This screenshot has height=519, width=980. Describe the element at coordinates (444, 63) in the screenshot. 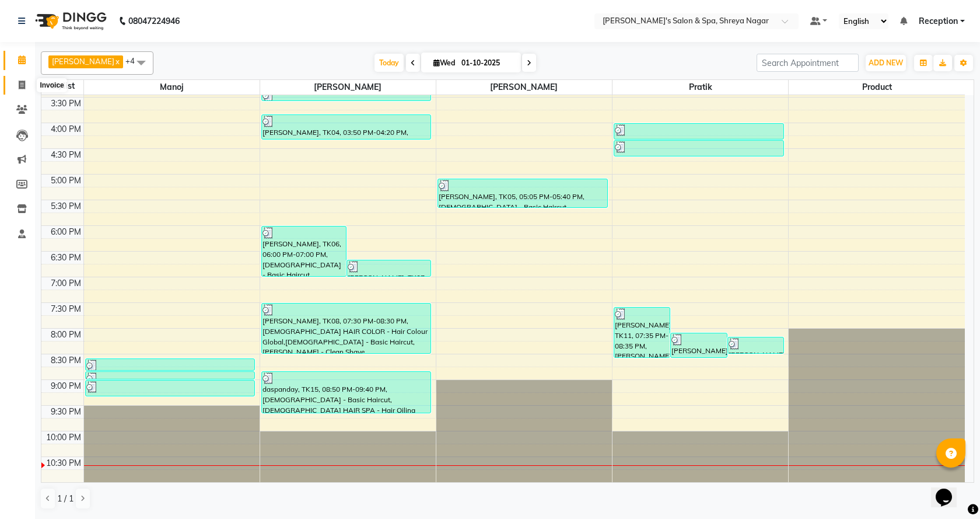

I see `span: Wed` at that location.